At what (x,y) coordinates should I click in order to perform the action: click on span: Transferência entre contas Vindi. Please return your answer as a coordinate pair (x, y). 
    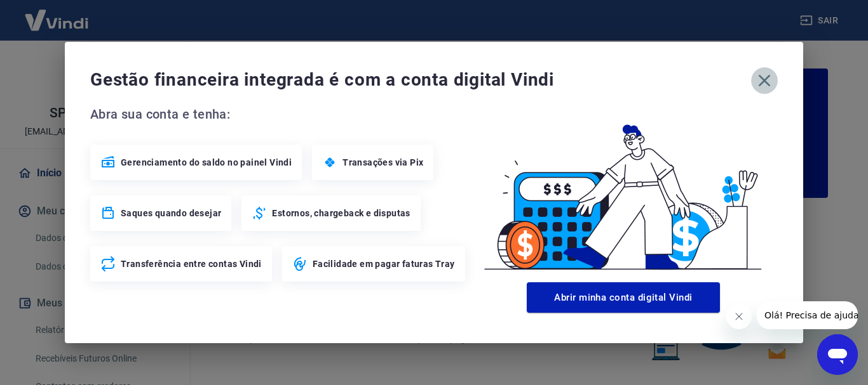
    Looking at the image, I should click on (191, 264).